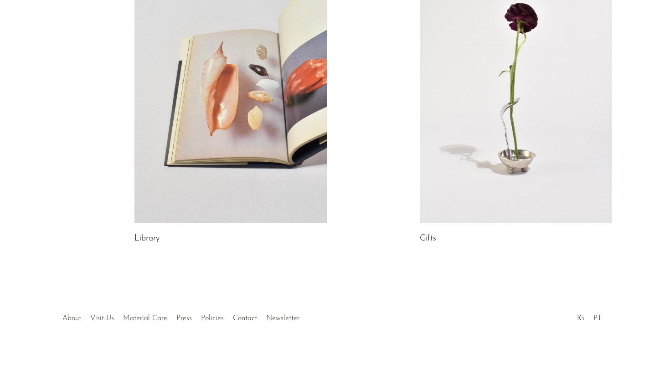 This screenshot has width=670, height=379. Describe the element at coordinates (184, 319) in the screenshot. I see `a: Press` at that location.